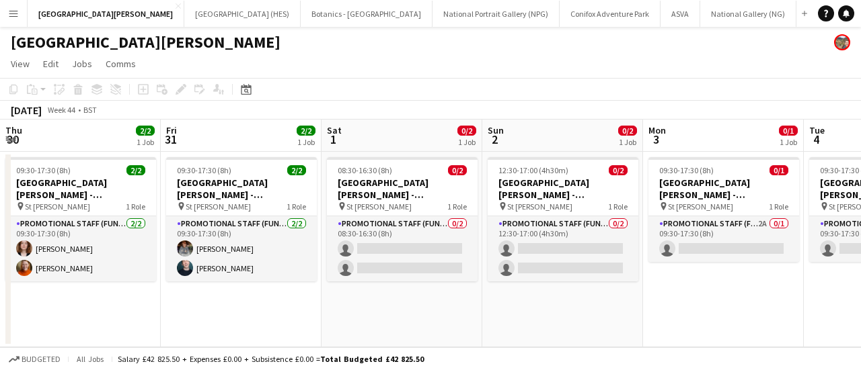 The image size is (861, 370). I want to click on span: 4, so click(816, 139).